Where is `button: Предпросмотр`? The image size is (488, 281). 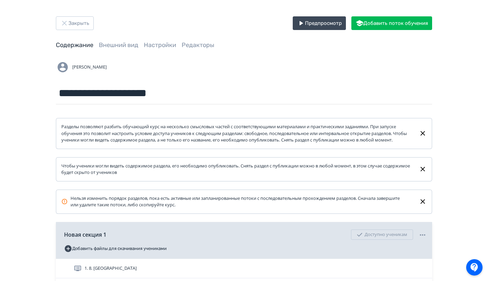 button: Предпросмотр is located at coordinates (320, 23).